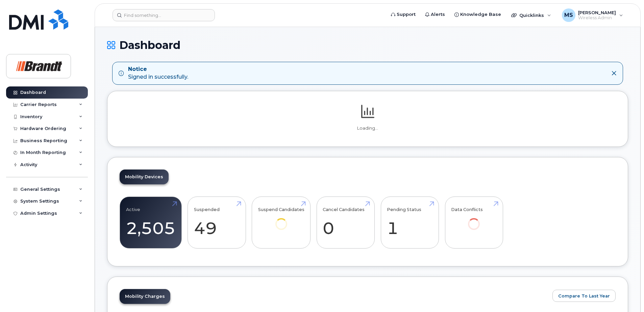 The width and height of the screenshot is (644, 312). Describe the element at coordinates (145, 296) in the screenshot. I see `a: Mobility Charges` at that location.